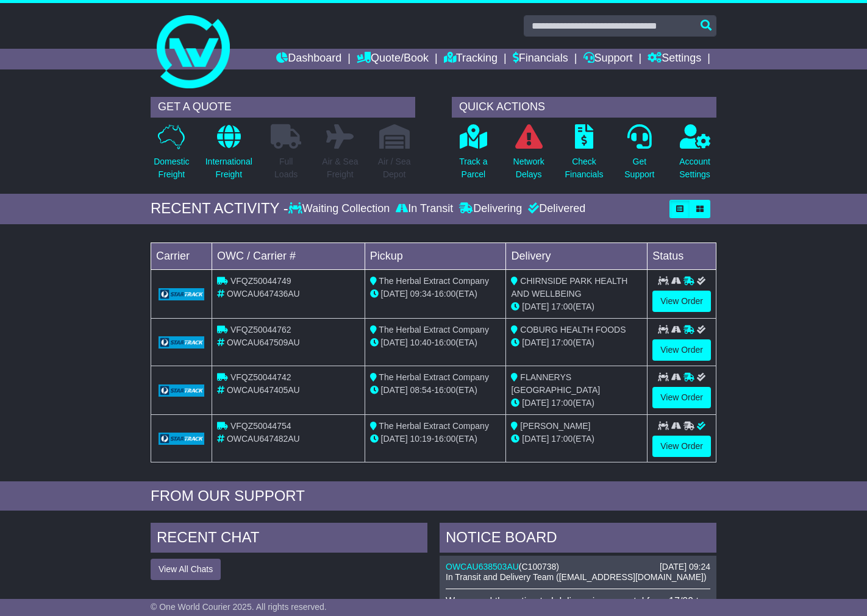  Describe the element at coordinates (473, 168) in the screenshot. I see `p: Track a Parcel` at that location.